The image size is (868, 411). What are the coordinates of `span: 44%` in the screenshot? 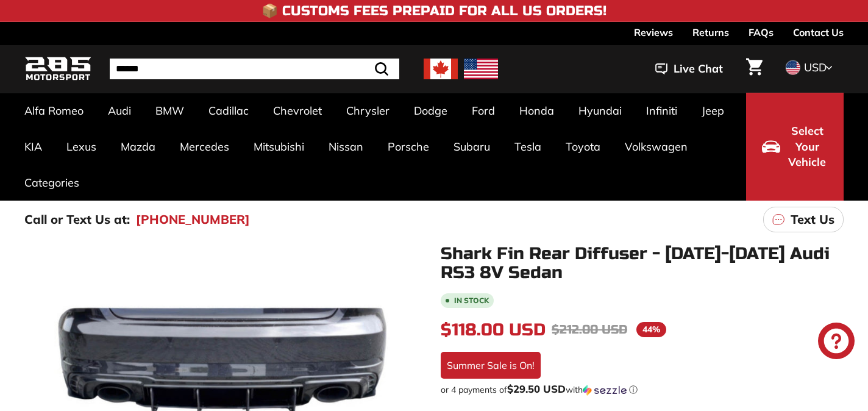 It's located at (651, 329).